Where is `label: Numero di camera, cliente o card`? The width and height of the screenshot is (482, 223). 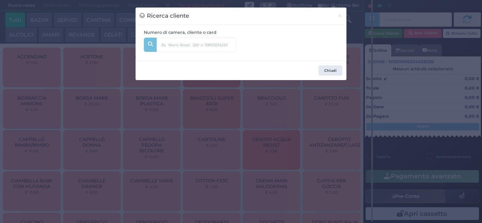
label: Numero di camera, cliente o card is located at coordinates (180, 32).